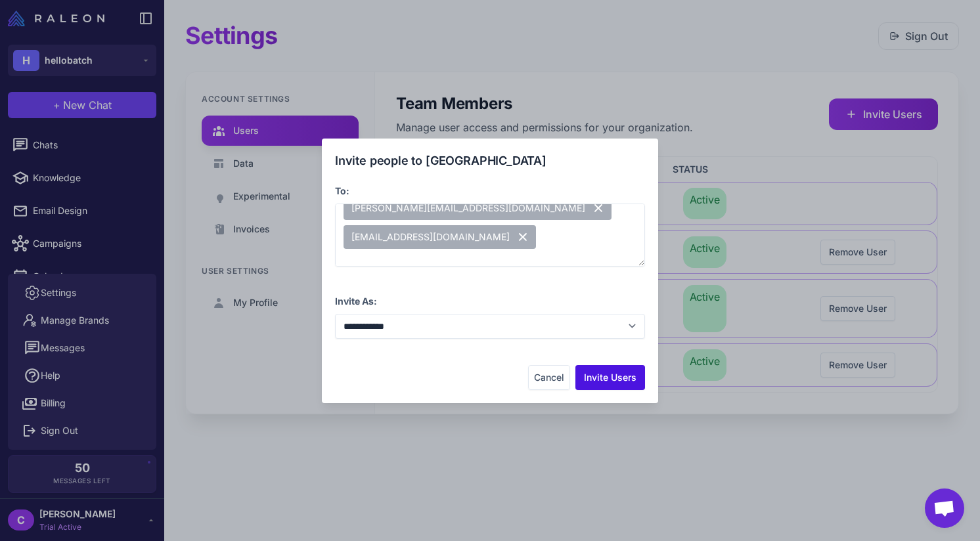 This screenshot has height=541, width=980. I want to click on label: Invite As:, so click(356, 301).